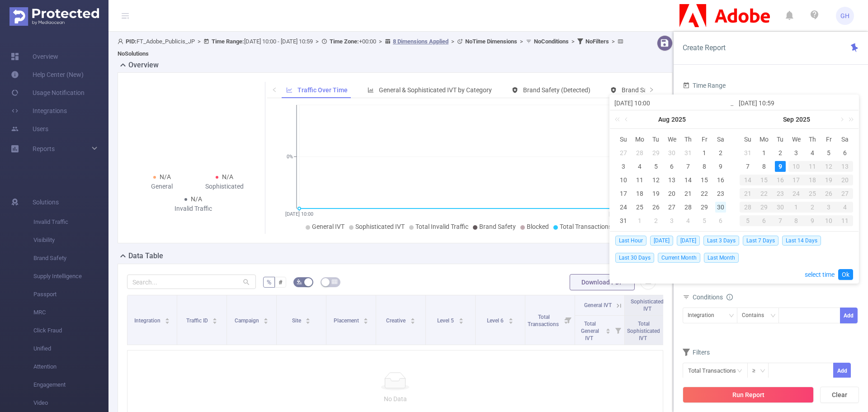 This screenshot has height=412, width=868. Describe the element at coordinates (225, 187) in the screenshot. I see `div: Sophisticated` at that location.